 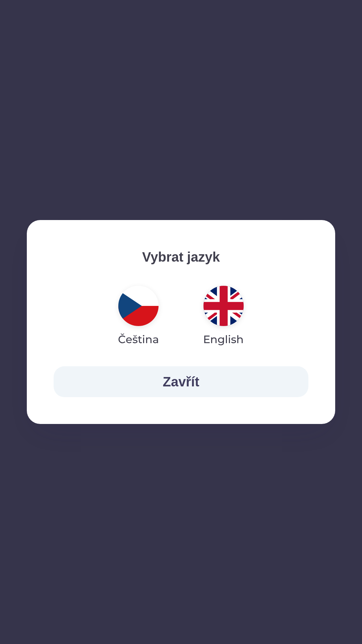 I want to click on button: English, so click(x=223, y=317).